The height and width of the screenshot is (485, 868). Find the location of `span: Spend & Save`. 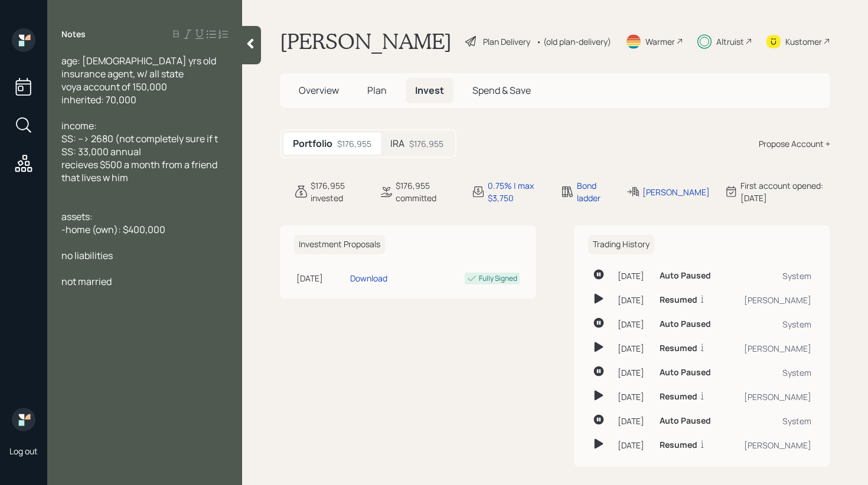

span: Spend & Save is located at coordinates (501, 90).